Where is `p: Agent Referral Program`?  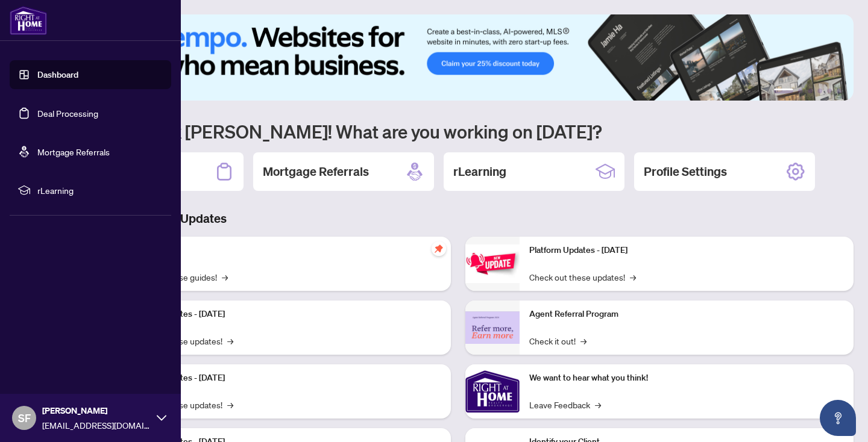 p: Agent Referral Program is located at coordinates (686, 314).